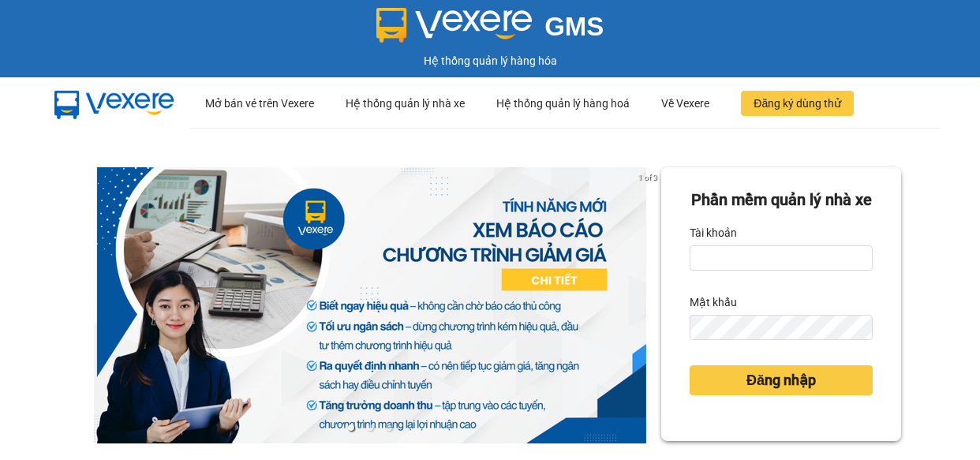  Describe the element at coordinates (90, 305) in the screenshot. I see `button: previous slide / item` at that location.